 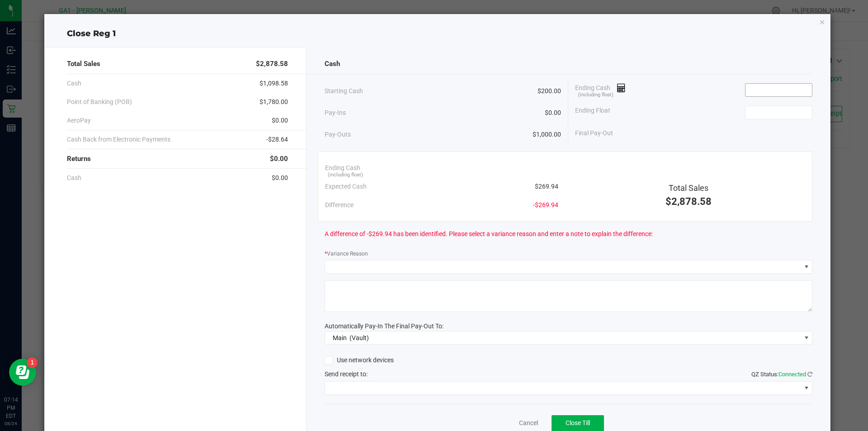 I want to click on span: Send receipt to:, so click(x=346, y=374).